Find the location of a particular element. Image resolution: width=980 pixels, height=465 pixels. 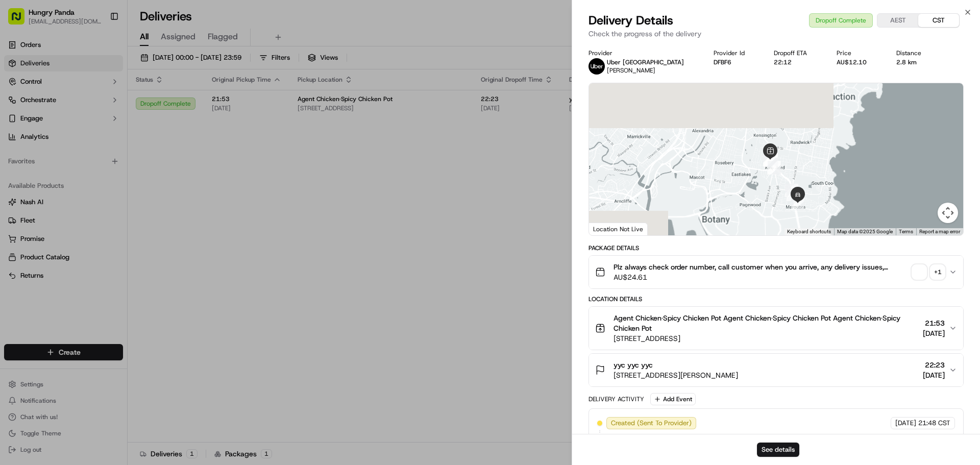

button: See all is located at coordinates (172, 137).